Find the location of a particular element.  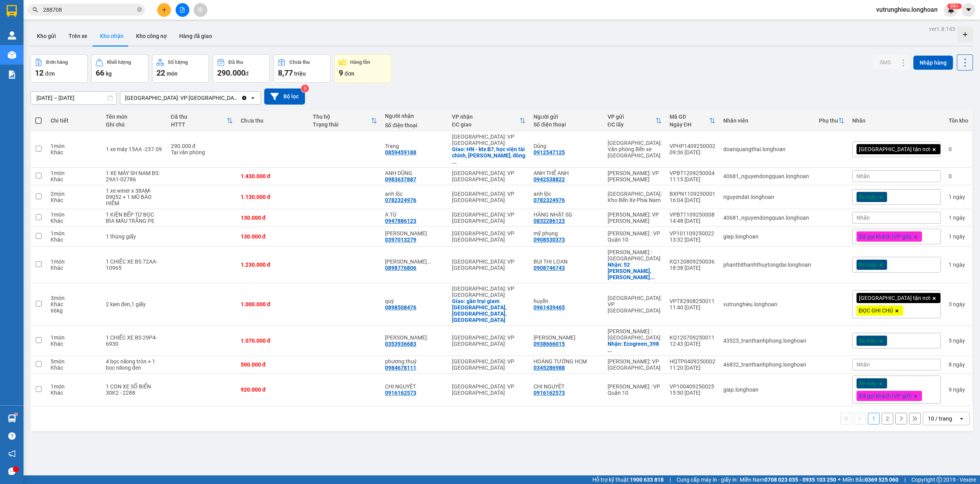

div: Trang is located at coordinates (415, 146).